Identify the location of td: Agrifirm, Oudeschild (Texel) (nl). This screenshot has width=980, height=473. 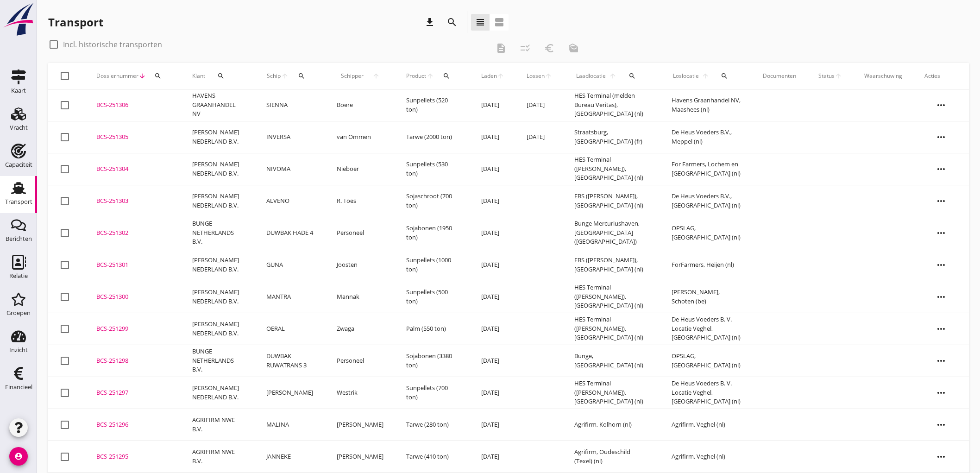
(612, 456).